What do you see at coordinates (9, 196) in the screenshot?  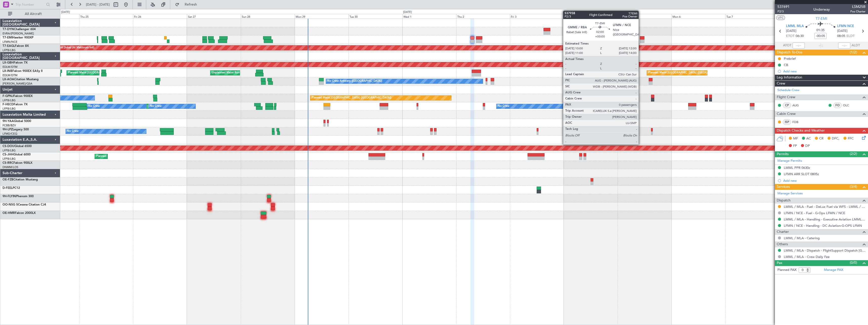 I see `span: 9H-FLYIN` at bounding box center [9, 196].